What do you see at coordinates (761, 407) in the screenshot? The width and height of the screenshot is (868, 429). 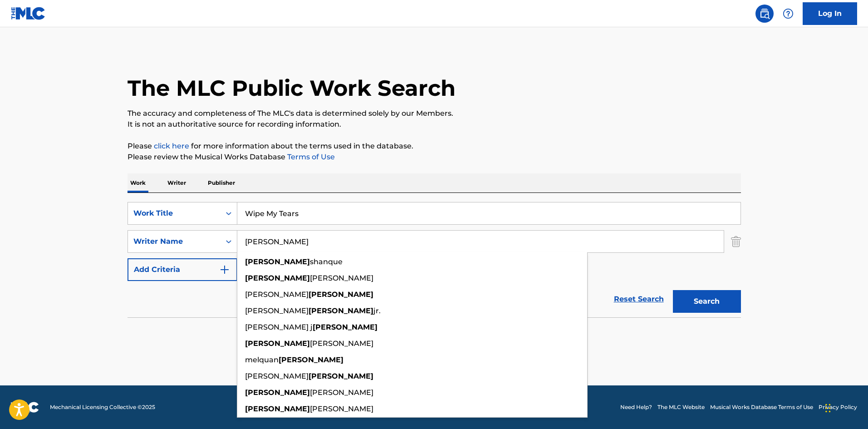 I see `a: Musical Works Database Terms of Use` at bounding box center [761, 407].